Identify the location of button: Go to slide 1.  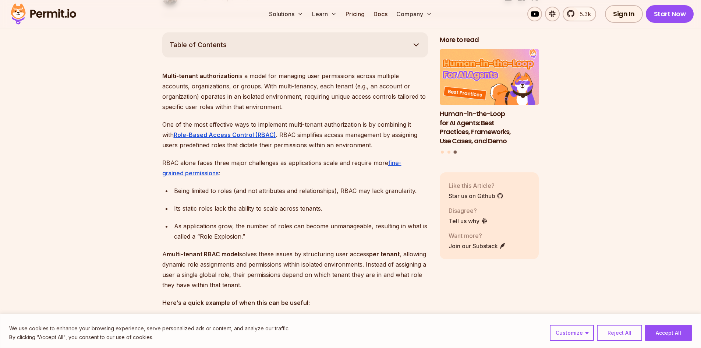
(442, 152).